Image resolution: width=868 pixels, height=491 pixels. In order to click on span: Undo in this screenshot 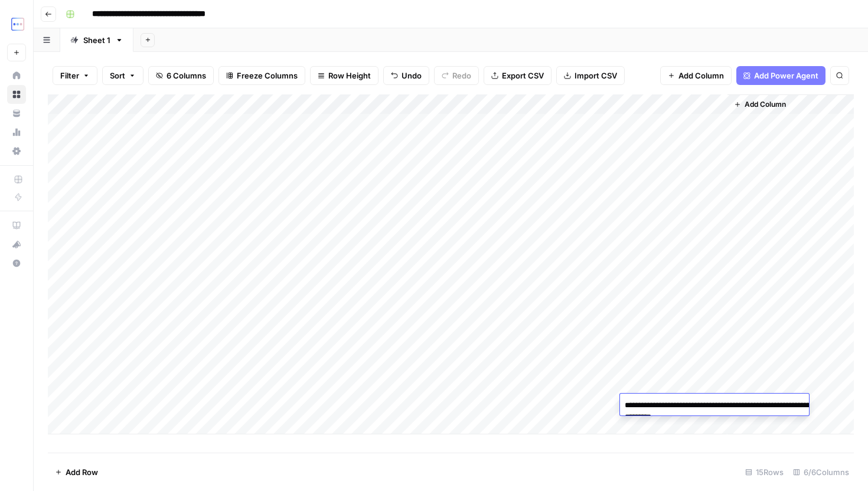, I will do `click(411, 76)`.